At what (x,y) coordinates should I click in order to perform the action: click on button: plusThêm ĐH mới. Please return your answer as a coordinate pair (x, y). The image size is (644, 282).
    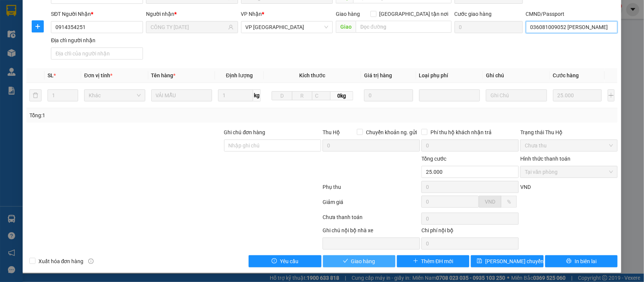
    Looking at the image, I should click on (433, 262).